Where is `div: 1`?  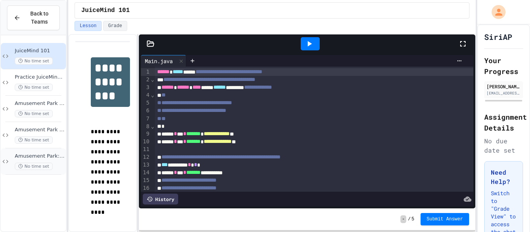 div: 1 is located at coordinates (145, 72).